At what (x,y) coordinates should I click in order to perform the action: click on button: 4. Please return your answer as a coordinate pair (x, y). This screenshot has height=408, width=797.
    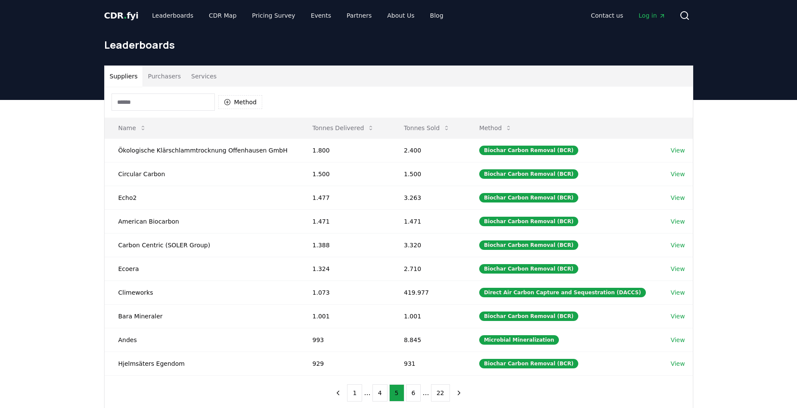
    Looking at the image, I should click on (380, 393).